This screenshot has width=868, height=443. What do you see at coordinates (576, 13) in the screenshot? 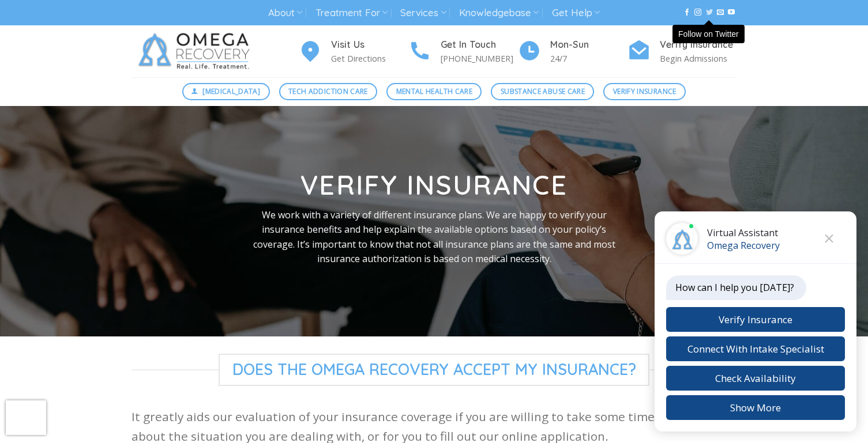
I see `a: Get Help` at bounding box center [576, 13].